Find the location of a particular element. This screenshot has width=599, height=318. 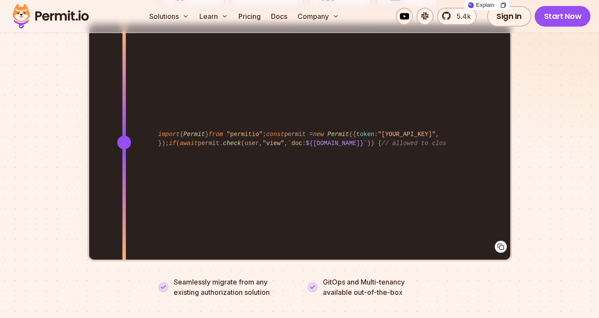

p: Seamlessly migrate from any existing authorization solution is located at coordinates (233, 287).